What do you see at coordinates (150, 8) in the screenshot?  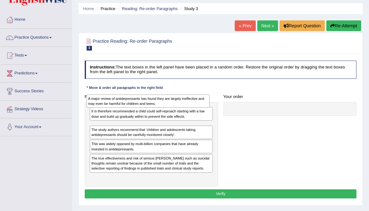 I see `a: Reading: Re-order Paragraphs` at bounding box center [150, 8].